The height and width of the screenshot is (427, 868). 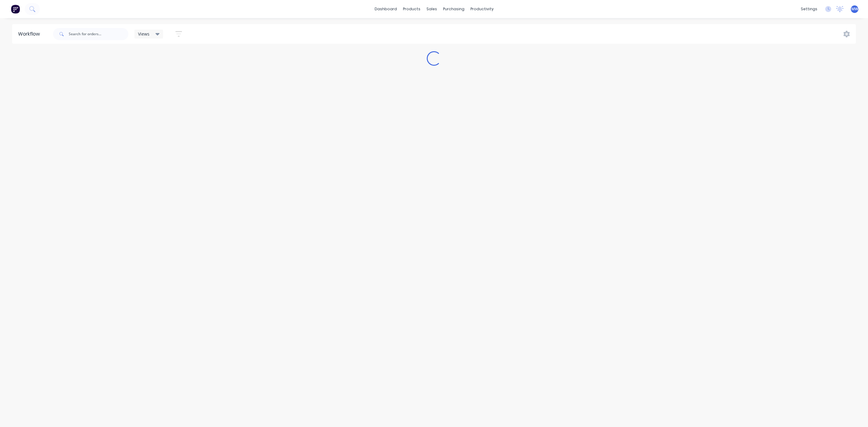 What do you see at coordinates (482, 9) in the screenshot?
I see `div: productivity` at bounding box center [482, 9].